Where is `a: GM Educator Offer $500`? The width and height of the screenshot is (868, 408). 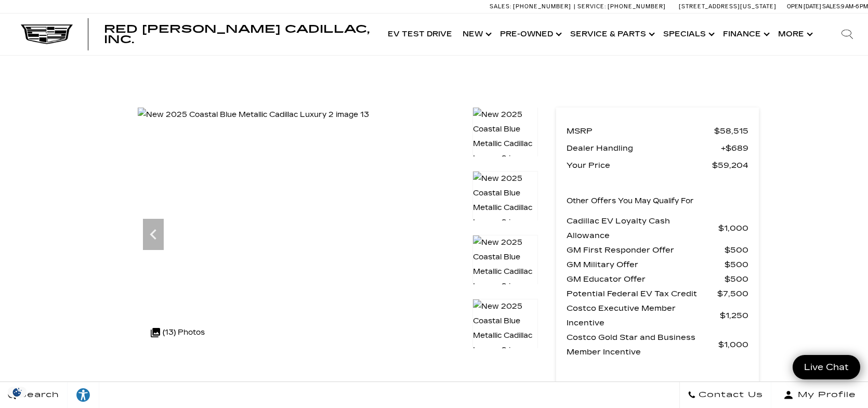 a: GM Educator Offer $500 is located at coordinates (658, 279).